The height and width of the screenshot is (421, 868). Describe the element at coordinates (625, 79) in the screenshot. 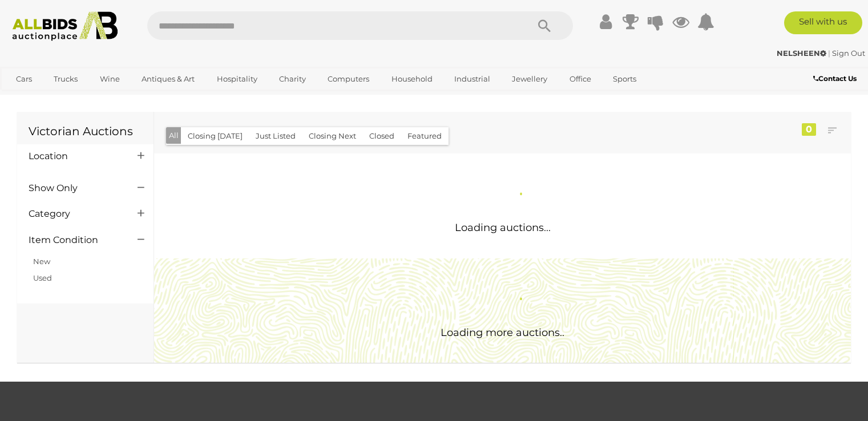

I see `a: Sports` at that location.